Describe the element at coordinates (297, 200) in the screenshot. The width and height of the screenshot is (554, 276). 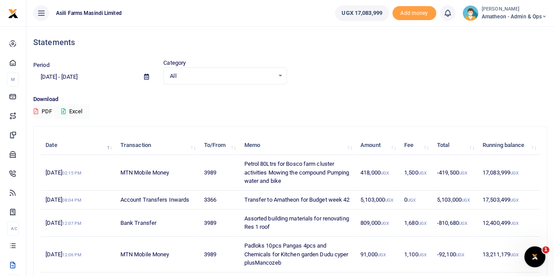
I see `td: Transfer to Amatheon for Budget week 42` at that location.